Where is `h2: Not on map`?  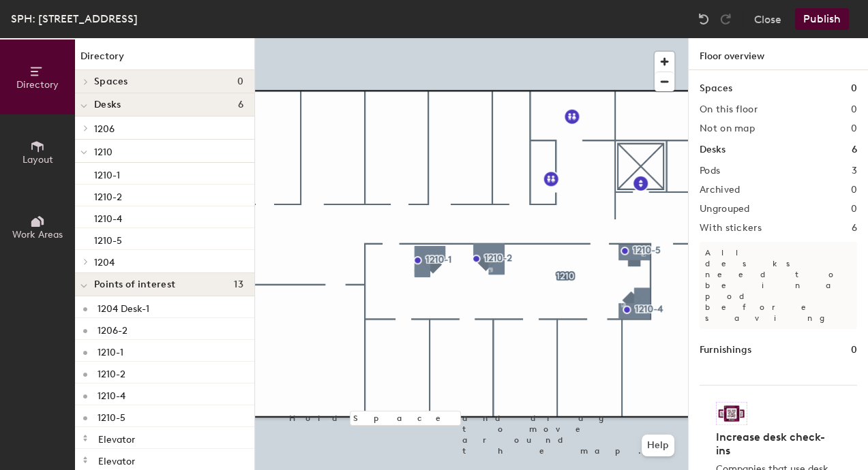
h2: Not on map is located at coordinates (727, 129).